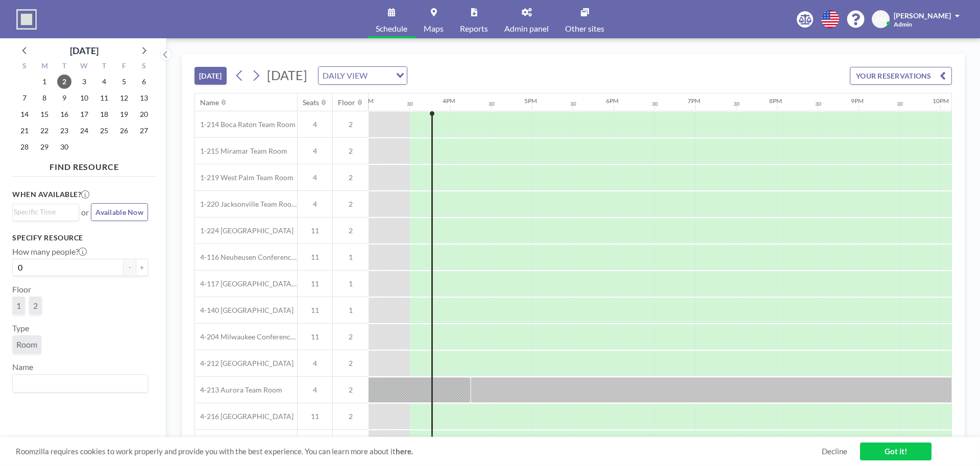 The height and width of the screenshot is (466, 980). I want to click on span: Tuesday, September 16, 2025, so click(65, 114).